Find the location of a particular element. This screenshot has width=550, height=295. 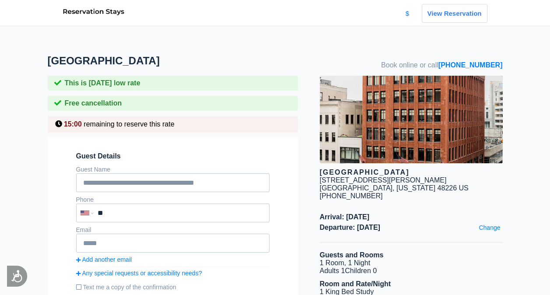

b: Room and Rate/Night is located at coordinates (355, 283).